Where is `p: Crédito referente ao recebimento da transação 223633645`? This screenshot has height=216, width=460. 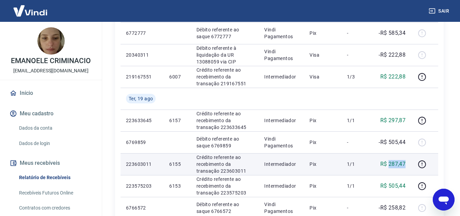 p: Crédito referente ao recebimento da transação 223633645 is located at coordinates (225, 120).